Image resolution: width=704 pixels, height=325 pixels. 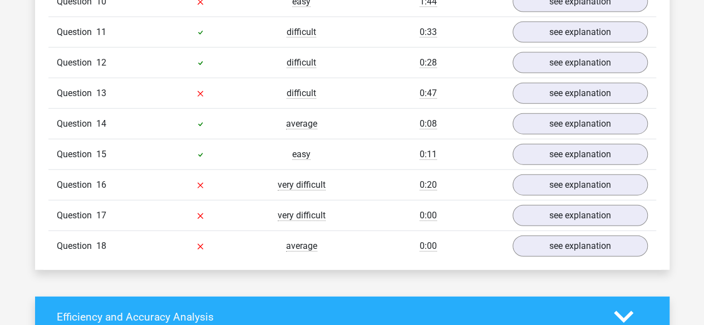 I want to click on span: 0:11, so click(x=428, y=155).